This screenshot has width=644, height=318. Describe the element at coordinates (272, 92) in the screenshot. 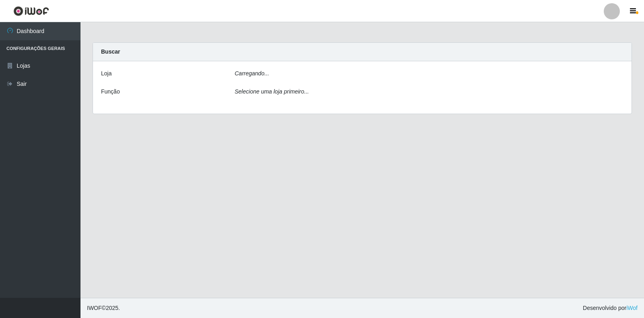

I see `i: Selecione uma loja primeiro...` at that location.